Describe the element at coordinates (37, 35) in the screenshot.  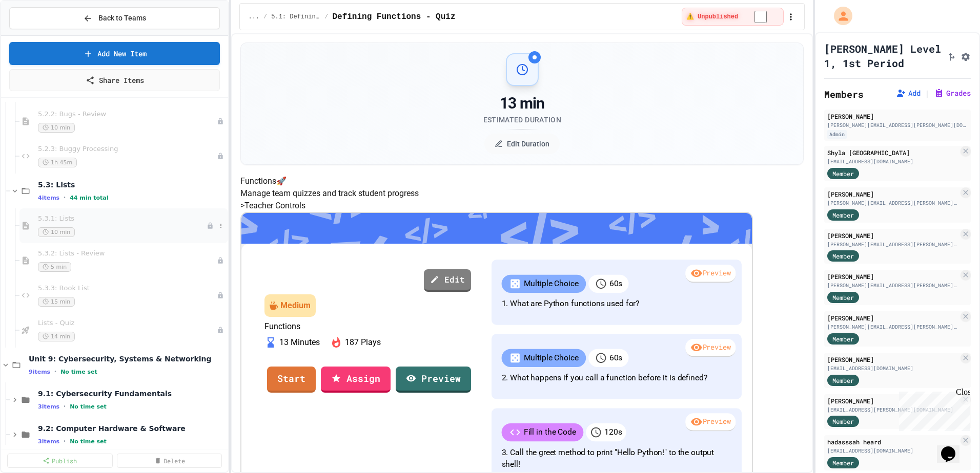
I see `div: Chat with us now!Close` at that location.